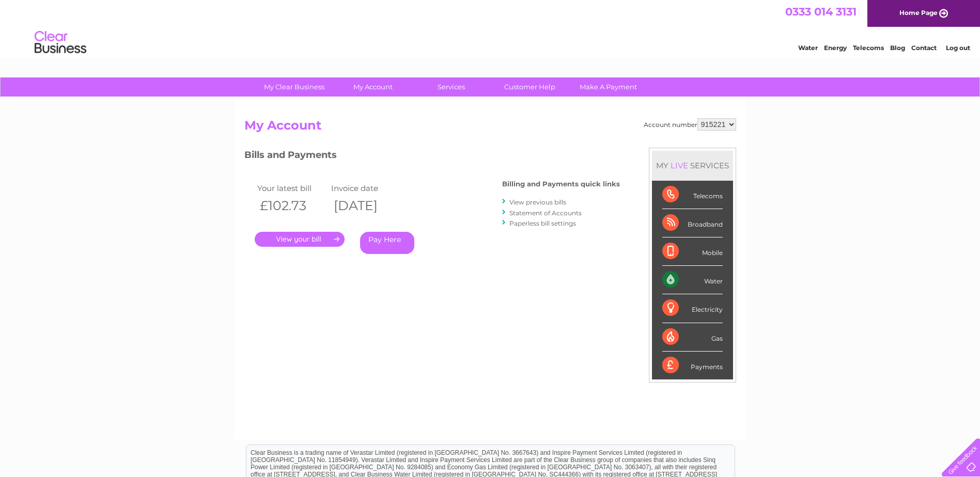 The height and width of the screenshot is (477, 980). What do you see at coordinates (690, 125) in the screenshot?
I see `div: Account number` at bounding box center [690, 125].